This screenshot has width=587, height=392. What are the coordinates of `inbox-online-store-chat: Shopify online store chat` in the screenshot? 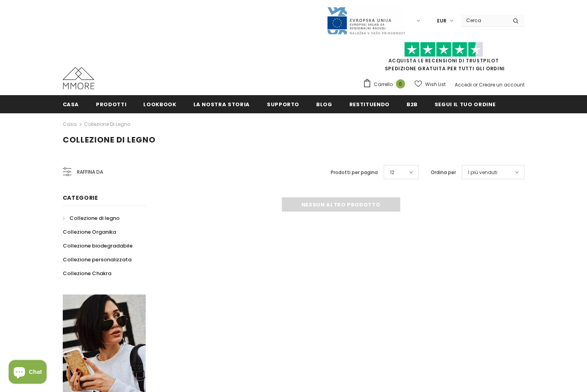 It's located at (28, 372).